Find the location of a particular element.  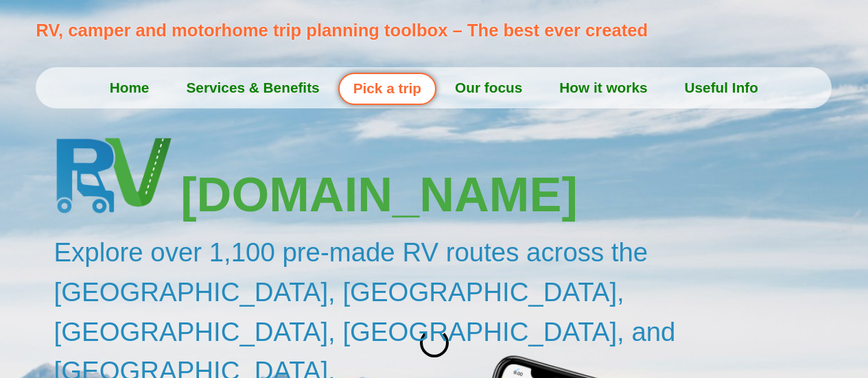

a: Home is located at coordinates (130, 88).